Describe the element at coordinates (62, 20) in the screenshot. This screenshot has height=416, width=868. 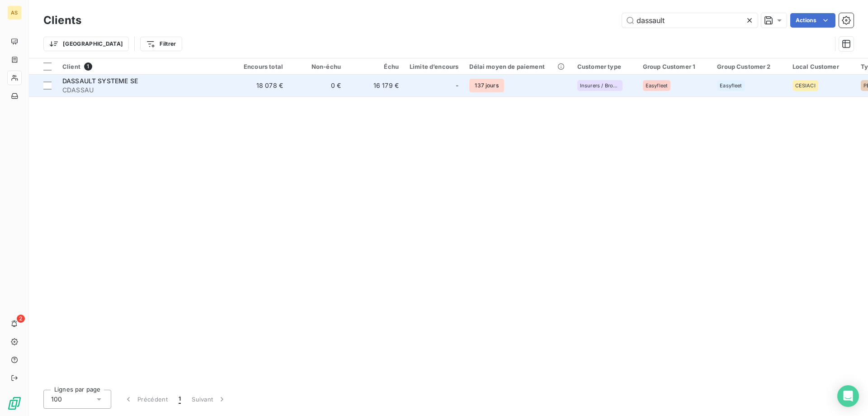
I see `h3: Clients` at that location.